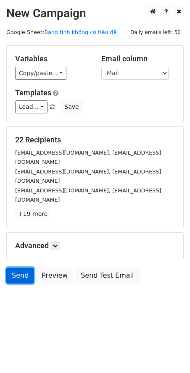  I want to click on h2: New Campaign, so click(95, 13).